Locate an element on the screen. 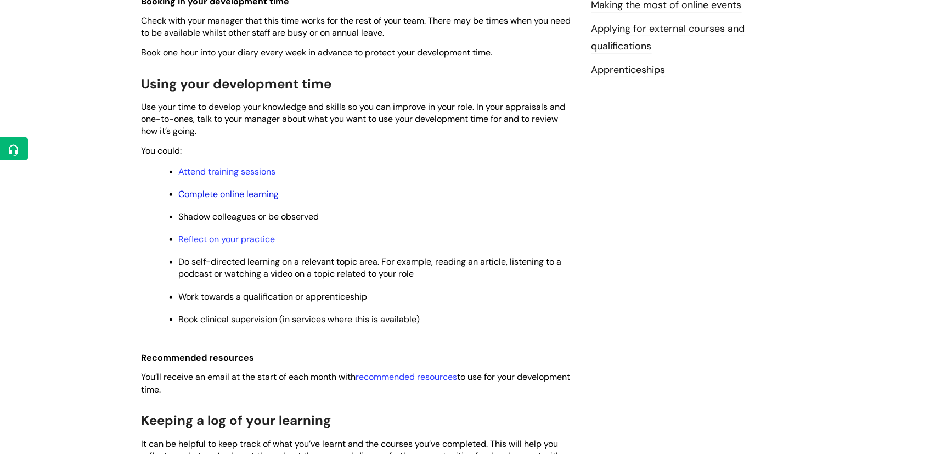 The width and height of the screenshot is (941, 454). span: Do self-directed learning on a relevant topic area. For example, reading an article, listening to... is located at coordinates (370, 267).